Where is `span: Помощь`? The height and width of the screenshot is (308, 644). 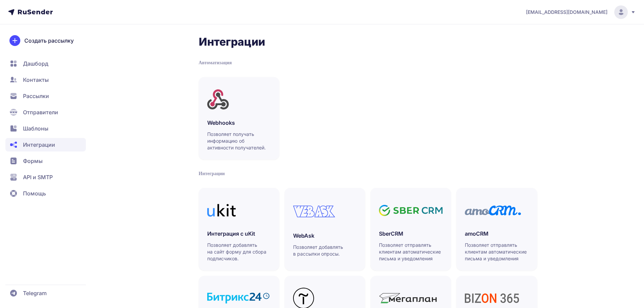 span: Помощь is located at coordinates (35, 193).